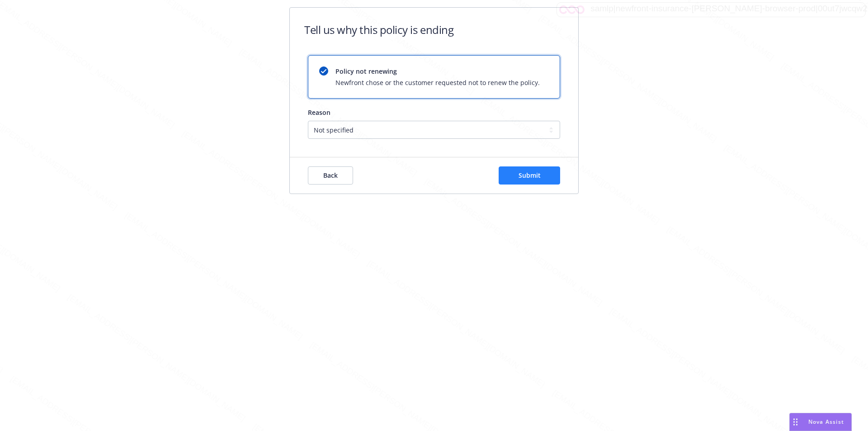 This screenshot has height=431, width=868. I want to click on span: Submit, so click(529, 175).